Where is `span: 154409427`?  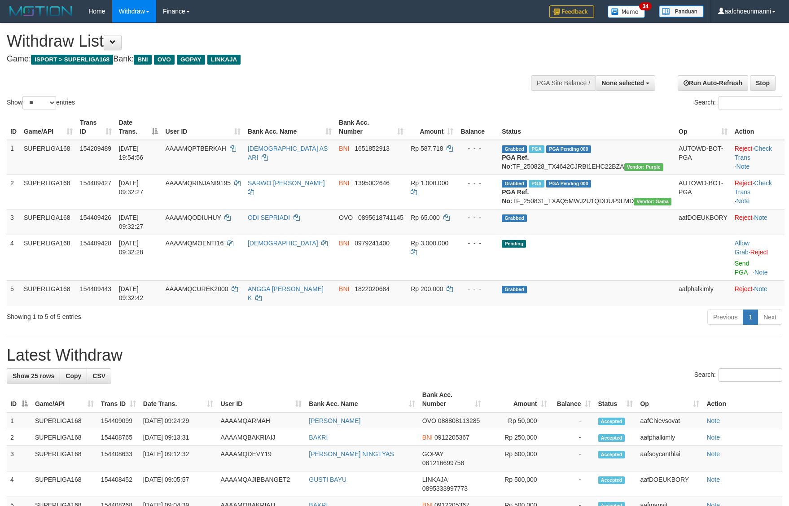 span: 154409427 is located at coordinates (96, 183).